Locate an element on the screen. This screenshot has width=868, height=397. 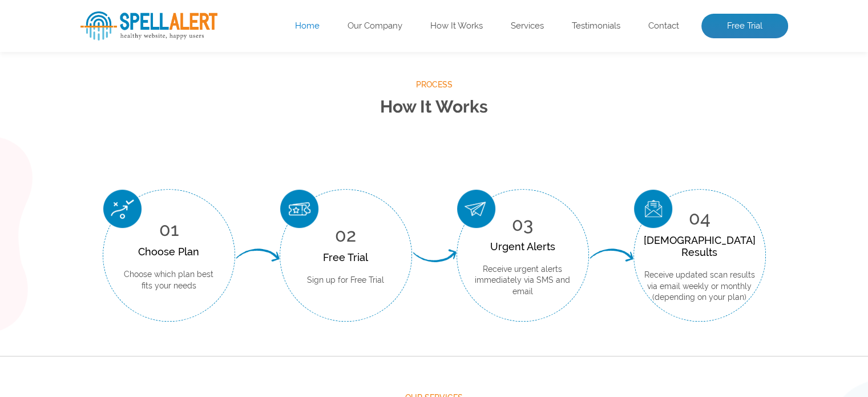
span: 02 is located at coordinates (345, 235).